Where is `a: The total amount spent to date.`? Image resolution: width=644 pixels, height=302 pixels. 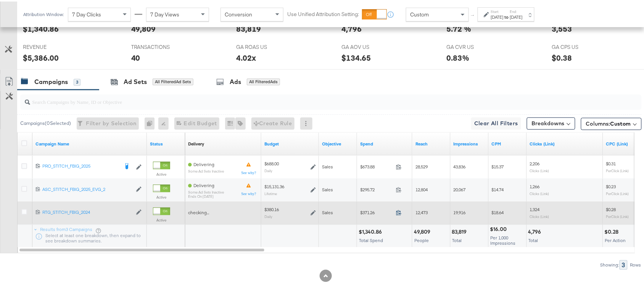
a: The total amount spent to date. is located at coordinates (384, 143).